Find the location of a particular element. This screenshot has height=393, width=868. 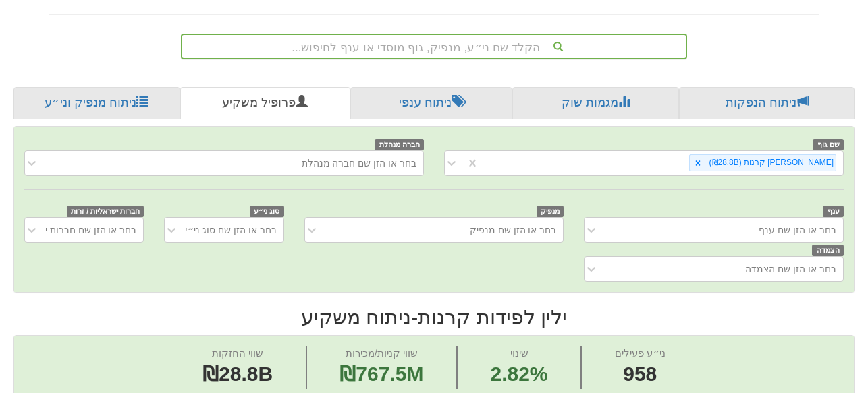

div: בחר או הזן שם הצמדה is located at coordinates (790, 269).